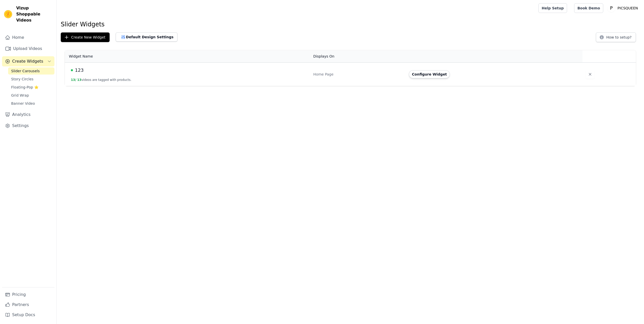 The height and width of the screenshot is (324, 644). What do you see at coordinates (31, 87) in the screenshot?
I see `a: Floating-Pop ⭐` at bounding box center [31, 87].